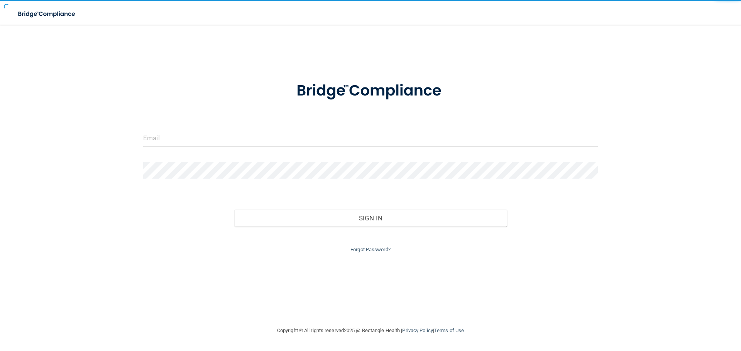 Image resolution: width=741 pixels, height=351 pixels. What do you see at coordinates (370, 331) in the screenshot?
I see `div: Copyright © All rights reserved 2025 @ Rectangle Health | |` at bounding box center [370, 331].